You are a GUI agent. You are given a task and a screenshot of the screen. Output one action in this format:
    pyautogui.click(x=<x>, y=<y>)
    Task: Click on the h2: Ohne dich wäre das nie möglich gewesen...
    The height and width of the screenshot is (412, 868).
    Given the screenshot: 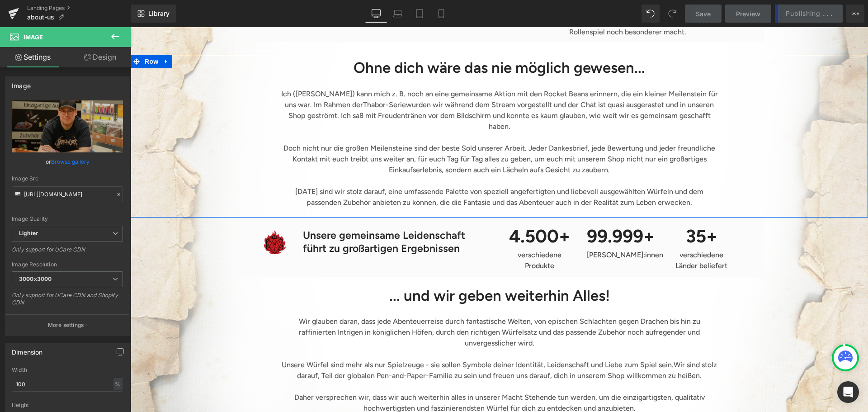 What is the action you would take?
    pyautogui.click(x=369, y=40)
    